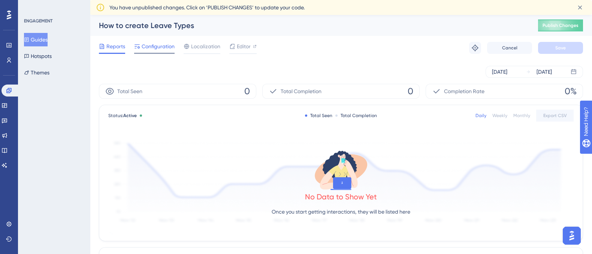 The height and width of the screenshot is (254, 592). Describe the element at coordinates (158, 46) in the screenshot. I see `span: Configuration` at that location.